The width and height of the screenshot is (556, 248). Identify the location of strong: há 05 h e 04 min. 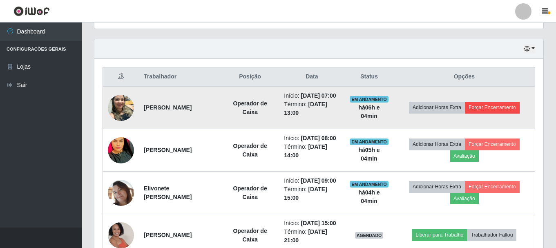
(369, 154).